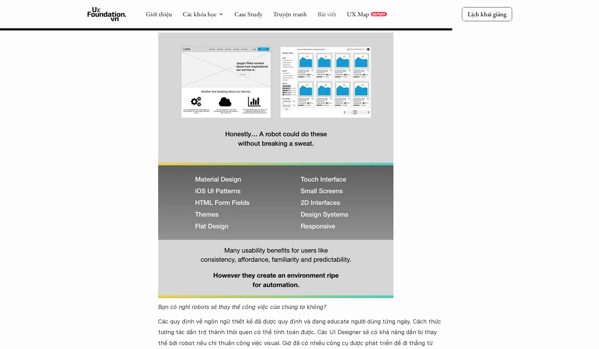 The image size is (599, 349). I want to click on a: UX Map, so click(358, 14).